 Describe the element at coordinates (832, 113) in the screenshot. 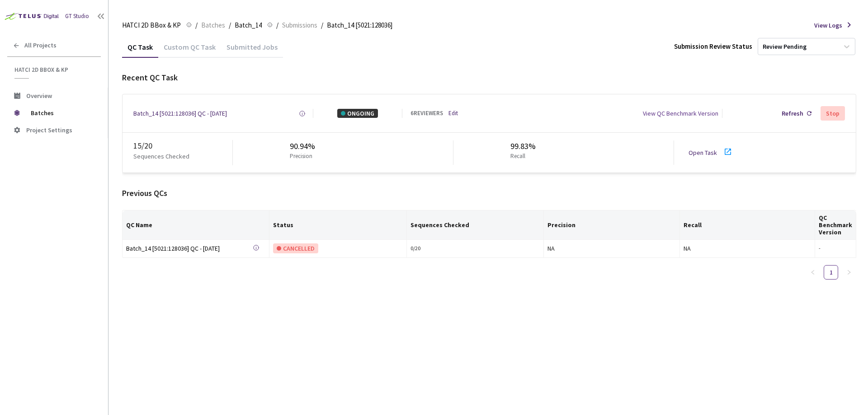

I see `div: Stop` at that location.